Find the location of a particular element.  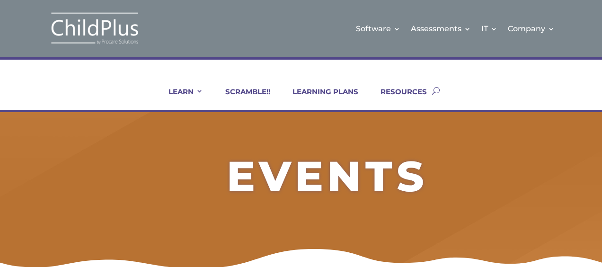

a: SCRAMBLE!! is located at coordinates (242, 98).